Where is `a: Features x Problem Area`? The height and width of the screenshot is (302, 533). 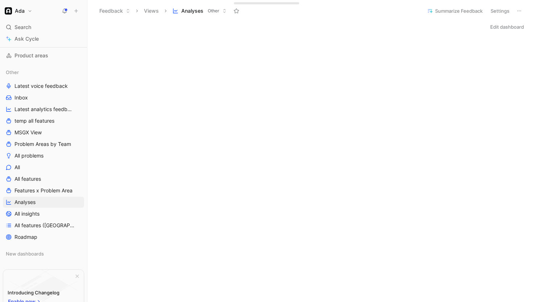 a: Features x Problem Area is located at coordinates (44, 190).